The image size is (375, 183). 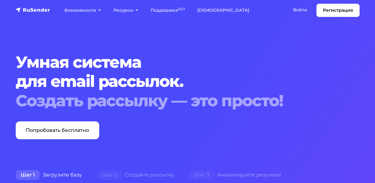 I want to click on h1: Умная система для email рассылок., so click(x=188, y=81).